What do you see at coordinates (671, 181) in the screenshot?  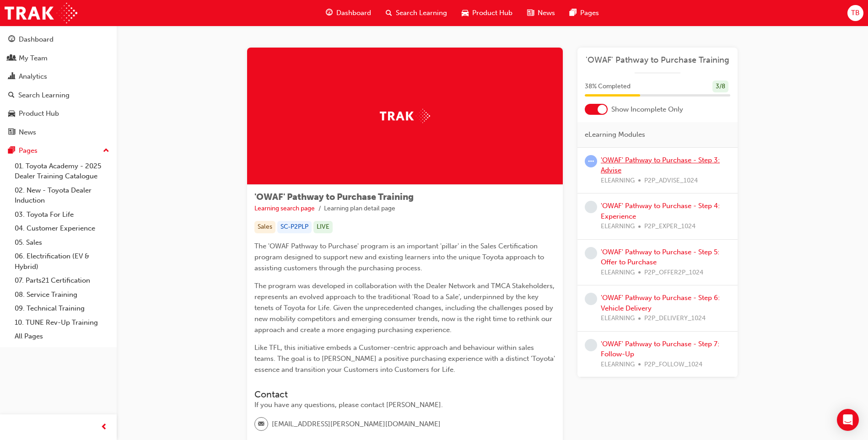 I see `span: P2P_ADVISE_1024` at bounding box center [671, 181].